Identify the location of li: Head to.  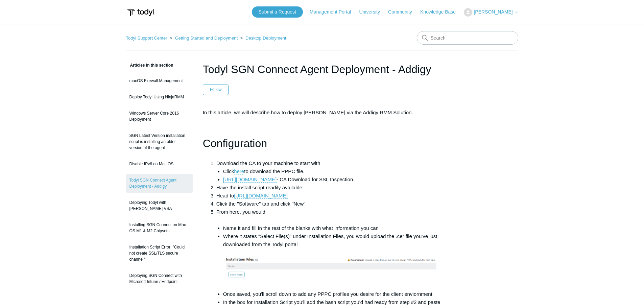
(329, 196).